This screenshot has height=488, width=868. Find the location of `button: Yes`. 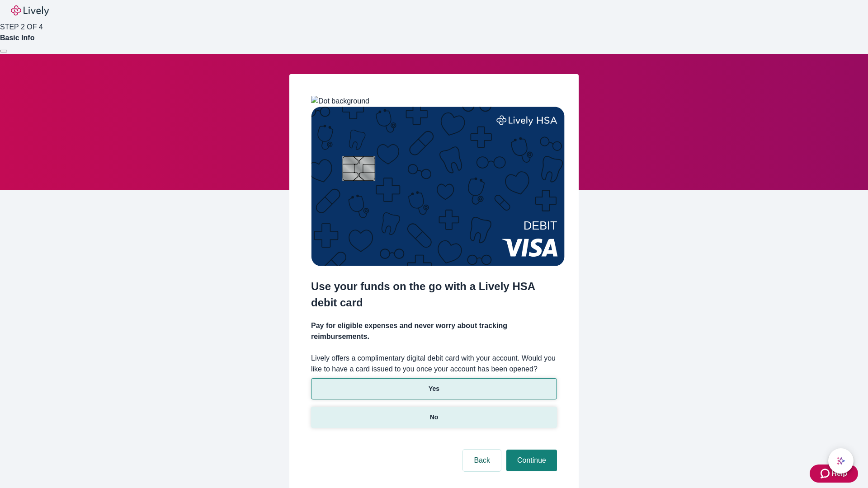

button: Yes is located at coordinates (434, 388).